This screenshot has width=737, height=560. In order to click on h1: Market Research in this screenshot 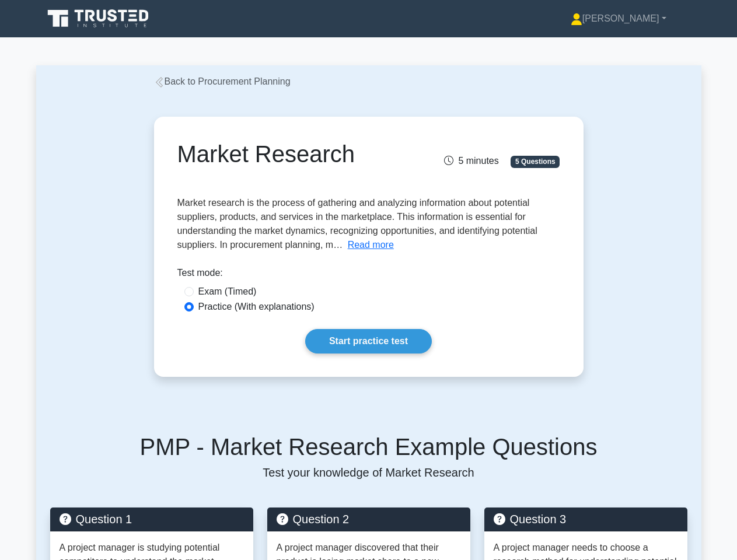, I will do `click(302, 154)`.